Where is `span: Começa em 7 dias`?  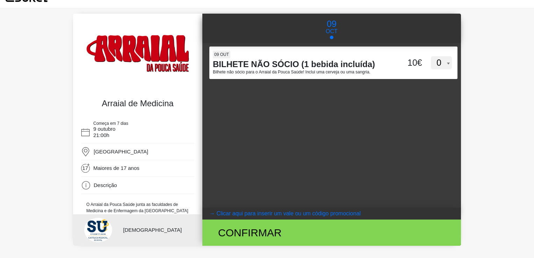 span: Começa em 7 dias is located at coordinates (111, 123).